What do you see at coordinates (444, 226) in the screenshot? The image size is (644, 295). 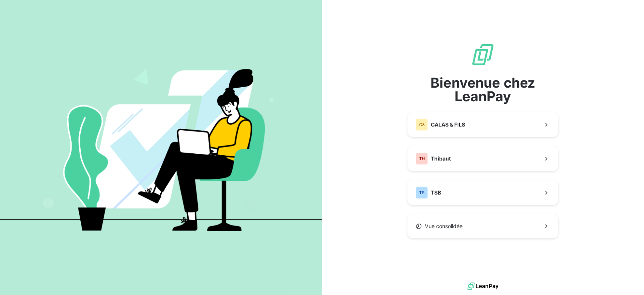 I see `span: Vue consolidée` at bounding box center [444, 226].